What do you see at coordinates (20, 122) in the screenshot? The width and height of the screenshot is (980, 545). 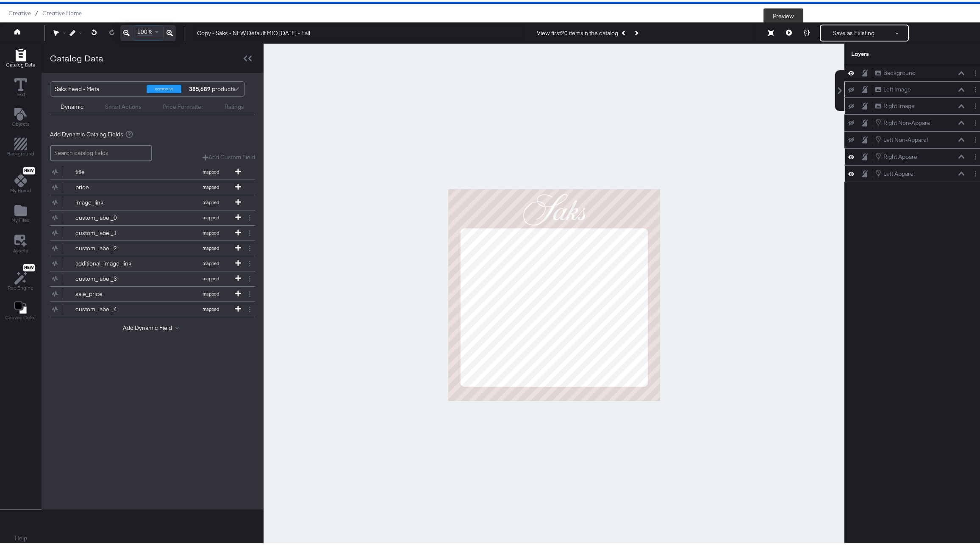 I see `span: Objects` at bounding box center [20, 122].